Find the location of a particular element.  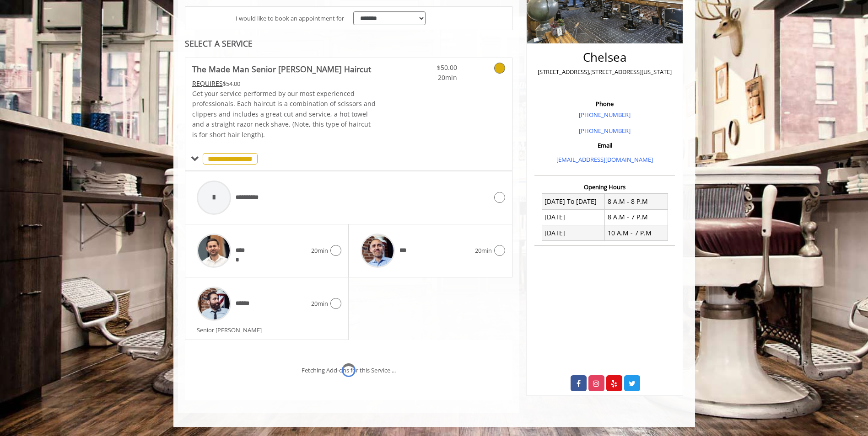

span: I would like to book an appointment for is located at coordinates (289, 18).